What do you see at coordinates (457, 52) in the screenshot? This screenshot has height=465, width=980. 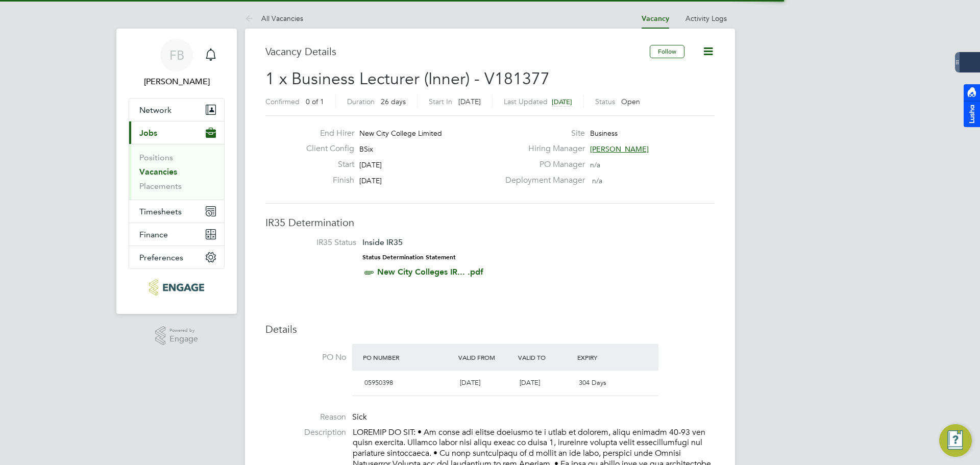 I see `h3: Vacancy Details` at bounding box center [457, 52].